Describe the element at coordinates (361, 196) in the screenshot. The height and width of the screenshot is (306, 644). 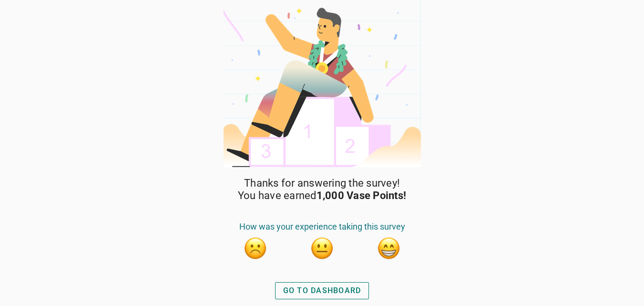
I see `strong: 1,000 Vase Points!` at that location.